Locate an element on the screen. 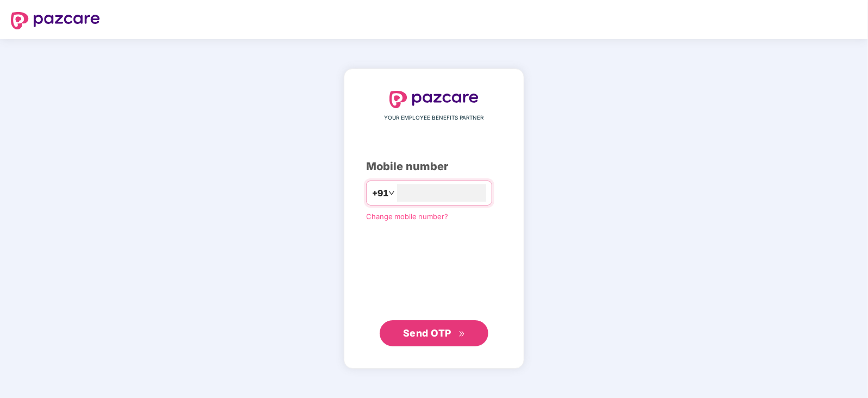  span: YOUR EMPLOYEE BENEFITS PARTNER is located at coordinates (434, 118).